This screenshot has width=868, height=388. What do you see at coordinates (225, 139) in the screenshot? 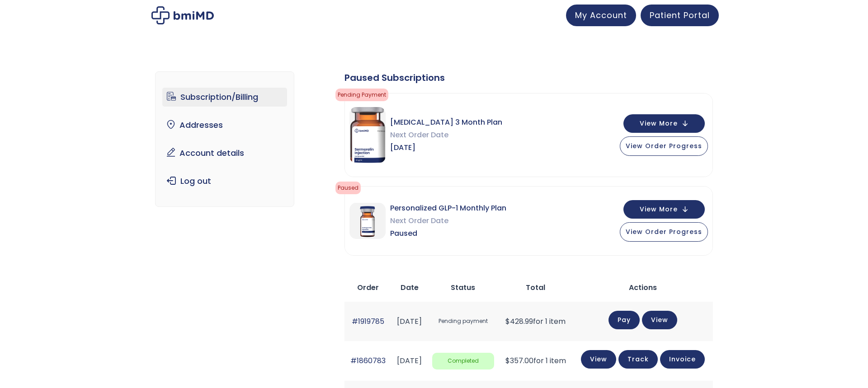
I see `nav: Account pages` at bounding box center [225, 139].